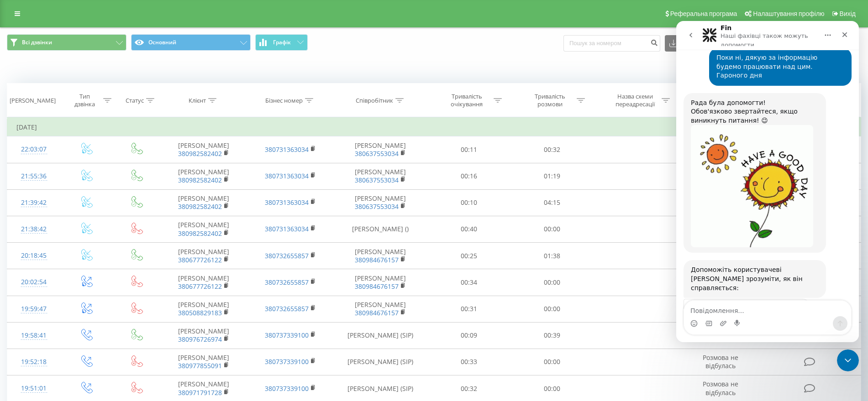 The image size is (868, 401). I want to click on td: 00:34, so click(469, 282).